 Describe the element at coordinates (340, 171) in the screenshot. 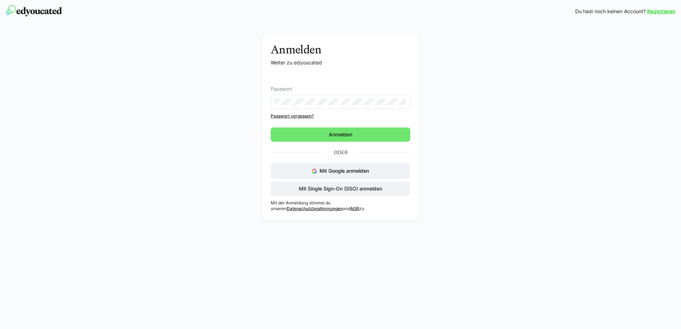

I see `button: Mit Google anmelden` at that location.